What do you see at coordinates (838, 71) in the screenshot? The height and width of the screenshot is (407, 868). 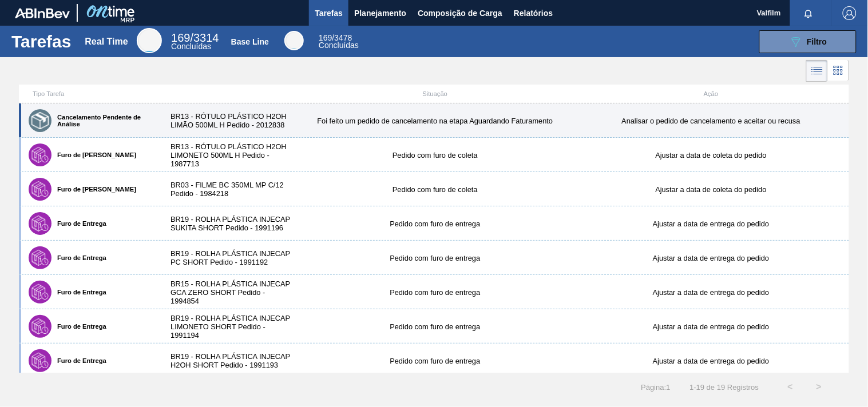 I see `div: Visão em Cards` at bounding box center [838, 71].